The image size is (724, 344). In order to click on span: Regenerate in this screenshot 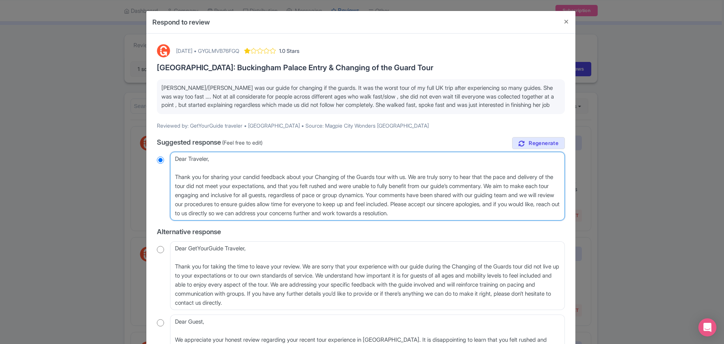, I will do `click(543, 143)`.